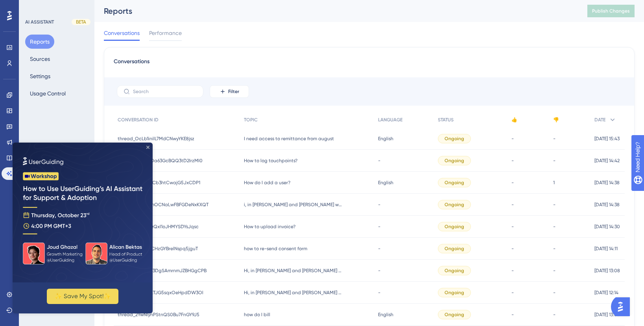 The width and height of the screenshot is (644, 326). Describe the element at coordinates (34, 7) in the screenshot. I see `span: Need Help?` at that location.